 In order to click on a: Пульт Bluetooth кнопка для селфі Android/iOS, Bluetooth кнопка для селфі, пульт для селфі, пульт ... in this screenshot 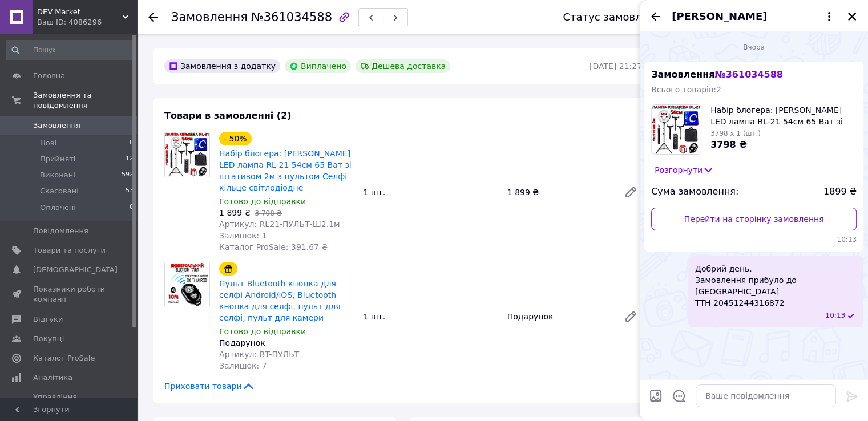, I will do `click(280, 301)`.